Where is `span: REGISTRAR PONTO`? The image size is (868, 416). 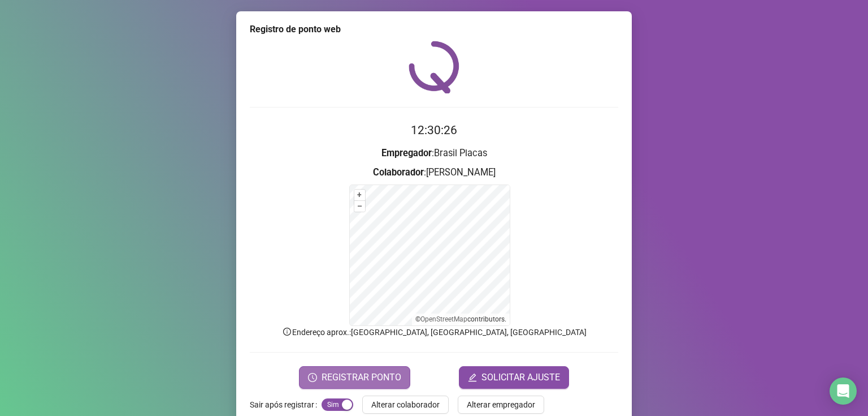
span: REGISTRAR PONTO is located at coordinates (361, 378).